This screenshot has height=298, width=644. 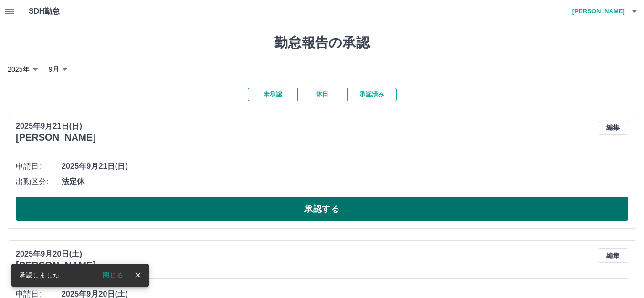 I want to click on h1: 勤怠報告の承認, so click(x=321, y=43).